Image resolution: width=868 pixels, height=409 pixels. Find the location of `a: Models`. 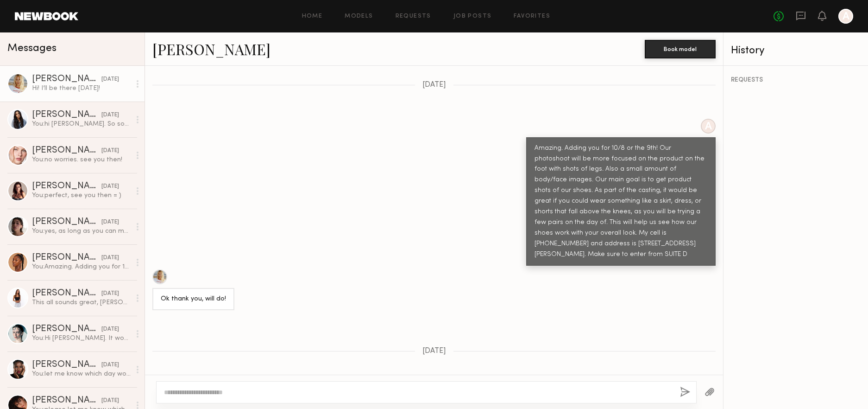

a: Models is located at coordinates (359, 16).